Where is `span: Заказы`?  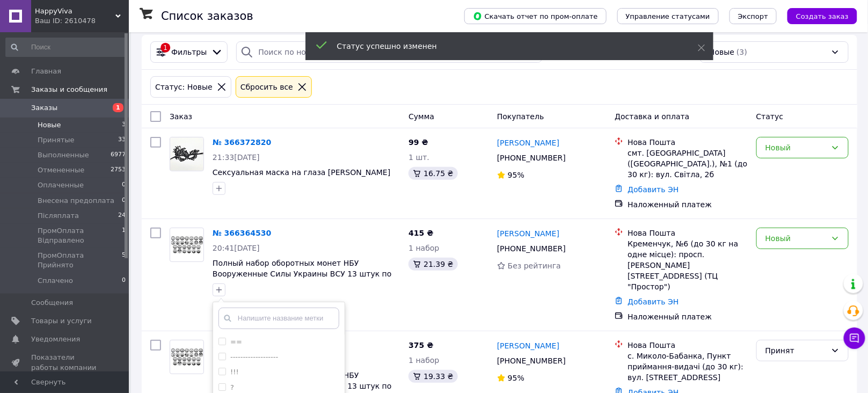
span: Заказы is located at coordinates (44, 108).